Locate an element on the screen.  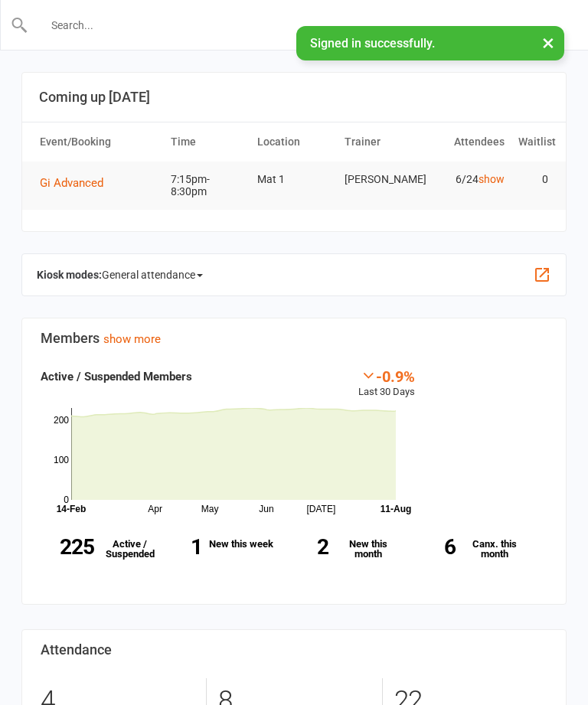
span: Gi Advanced is located at coordinates (71, 183).